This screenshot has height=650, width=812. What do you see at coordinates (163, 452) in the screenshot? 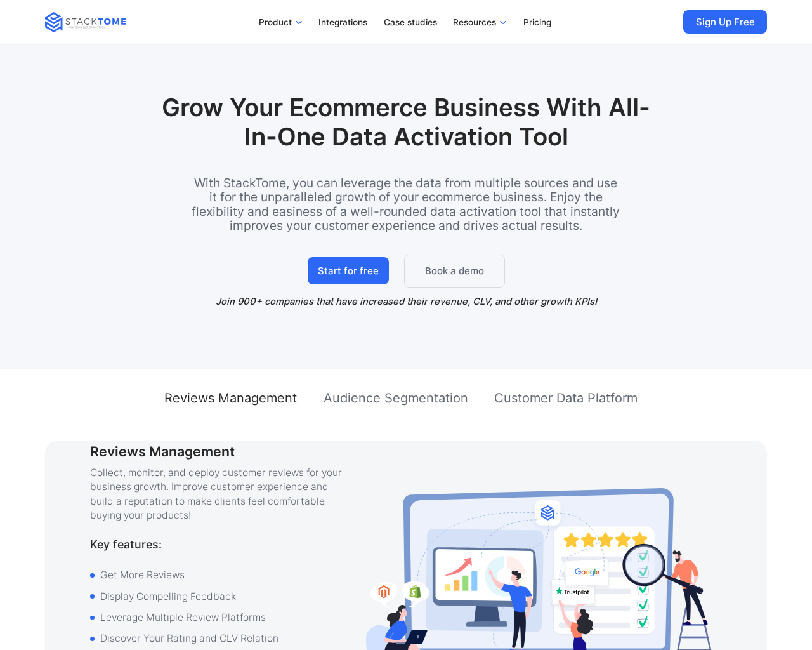
I see `h1: Reviews Management` at bounding box center [163, 452].